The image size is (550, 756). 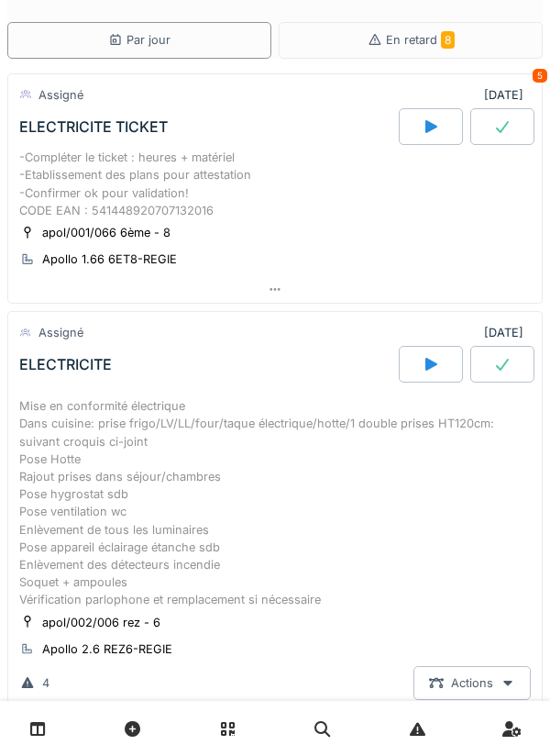 What do you see at coordinates (448, 40) in the screenshot?
I see `span: 8` at bounding box center [448, 40].